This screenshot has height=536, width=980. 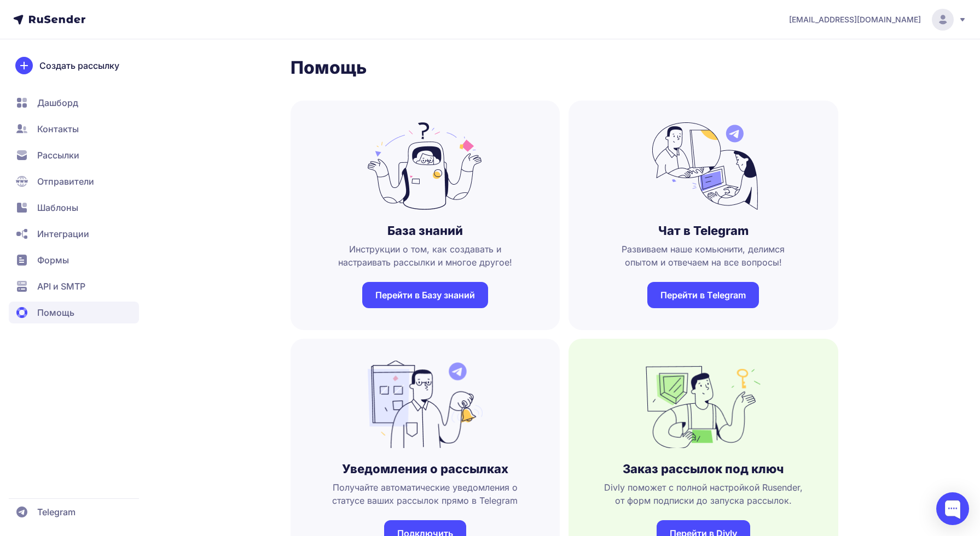 I want to click on span: Отправители, so click(x=65, y=182).